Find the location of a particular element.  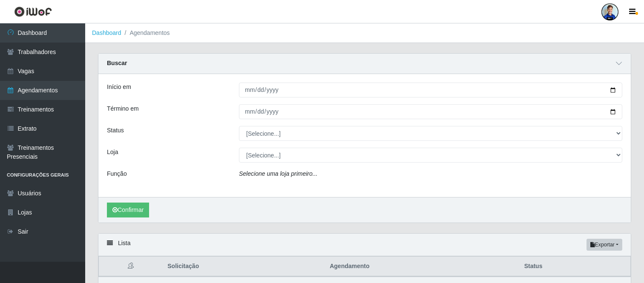

a: Dashboard is located at coordinates (106, 33).